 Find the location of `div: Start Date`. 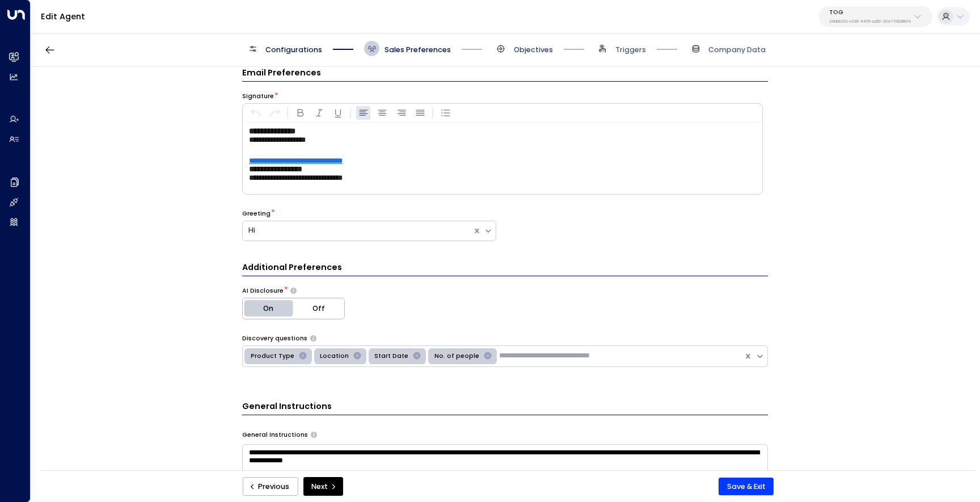

div: Start Date is located at coordinates (391, 356).